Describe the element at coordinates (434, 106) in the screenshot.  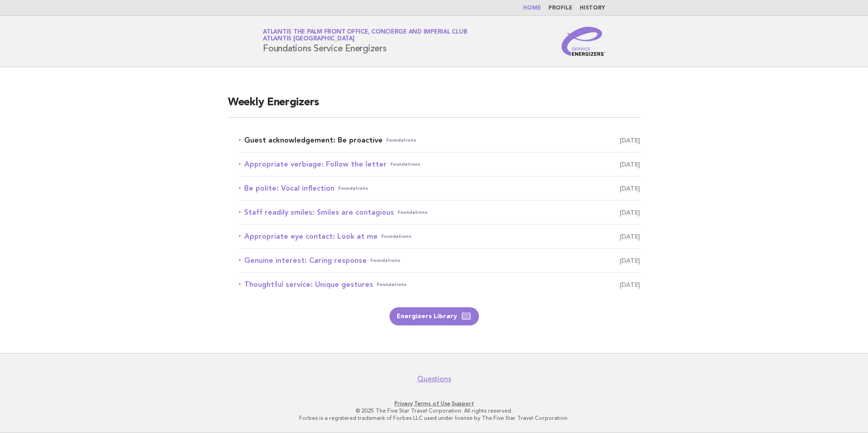
I see `h2: Weekly Energizers` at that location.